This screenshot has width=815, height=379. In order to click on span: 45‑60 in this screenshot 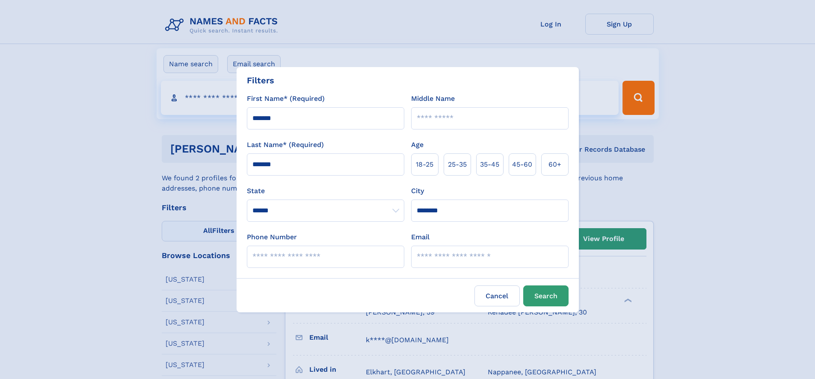, I will do `click(522, 165)`.